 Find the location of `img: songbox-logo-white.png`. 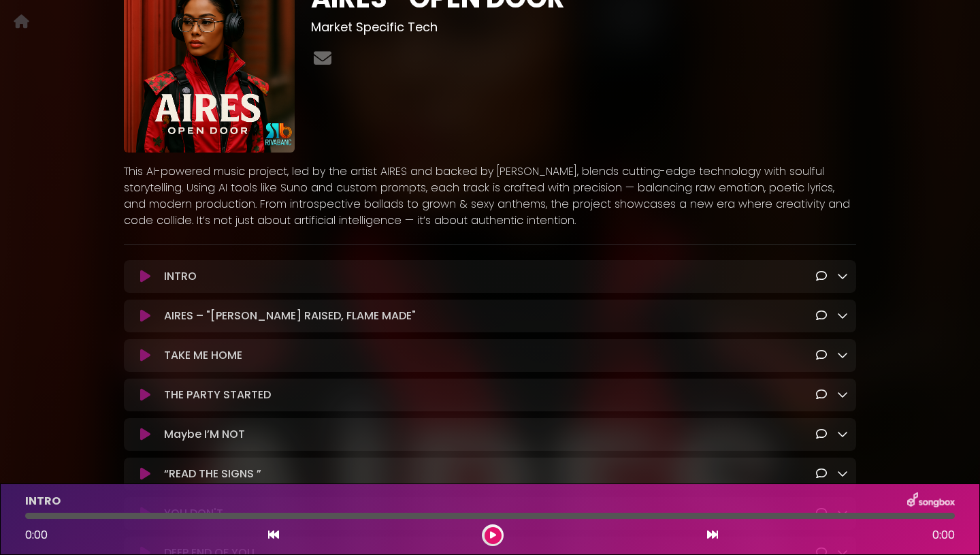

img: songbox-logo-white.png is located at coordinates (931, 501).